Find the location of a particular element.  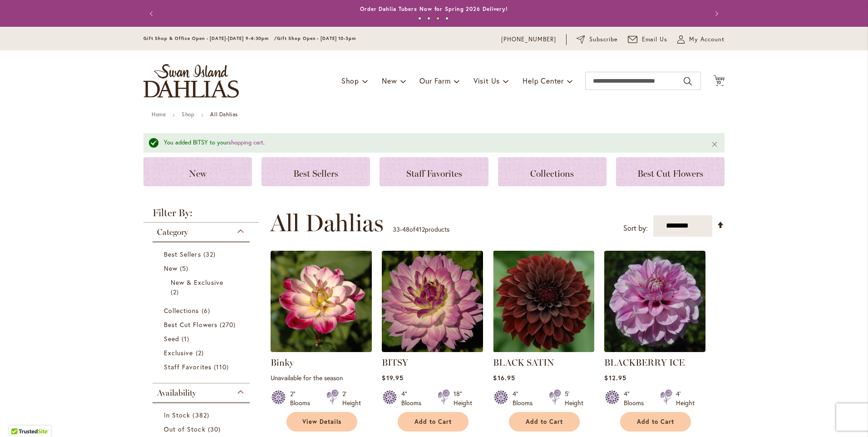

a: shopping cart is located at coordinates (246, 142).